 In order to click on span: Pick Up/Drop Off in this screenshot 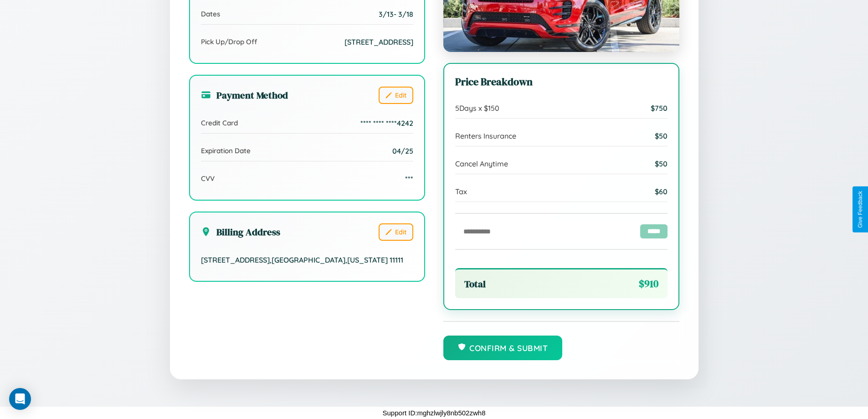, I will do `click(229, 41)`.